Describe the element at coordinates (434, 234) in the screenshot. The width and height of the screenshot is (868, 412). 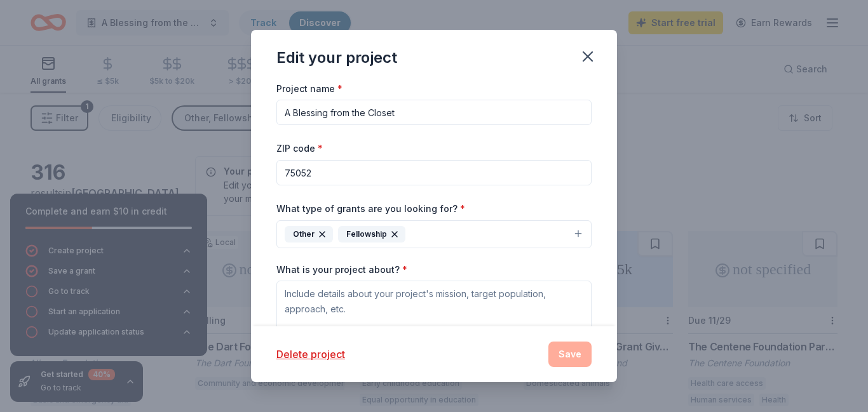
I see `button: OtherFellowship` at that location.